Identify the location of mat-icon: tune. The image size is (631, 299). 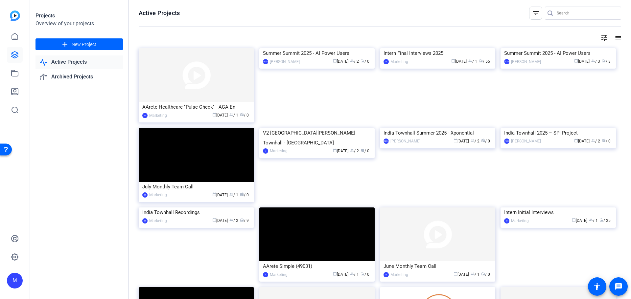
(605, 38).